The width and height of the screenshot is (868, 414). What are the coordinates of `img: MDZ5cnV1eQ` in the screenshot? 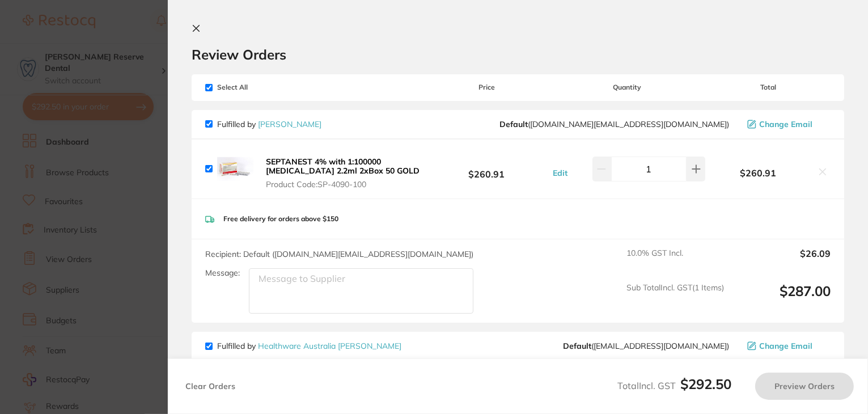 It's located at (235, 169).